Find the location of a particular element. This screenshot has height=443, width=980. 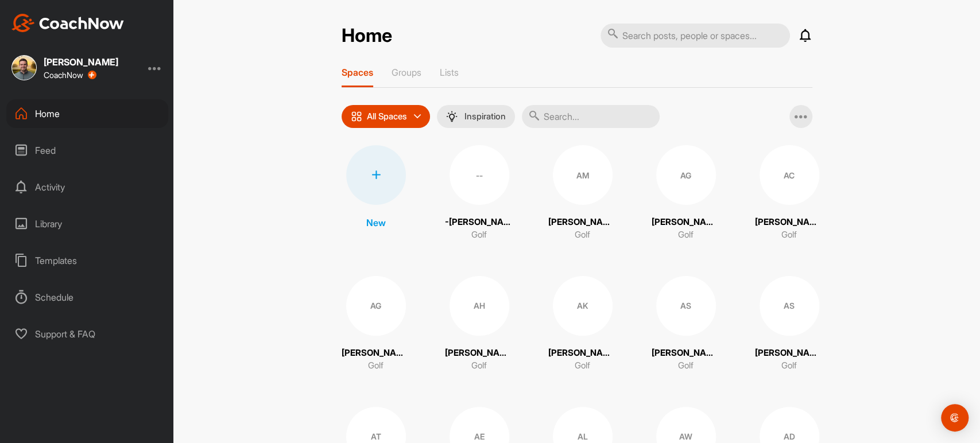

div: AC is located at coordinates (789, 175).